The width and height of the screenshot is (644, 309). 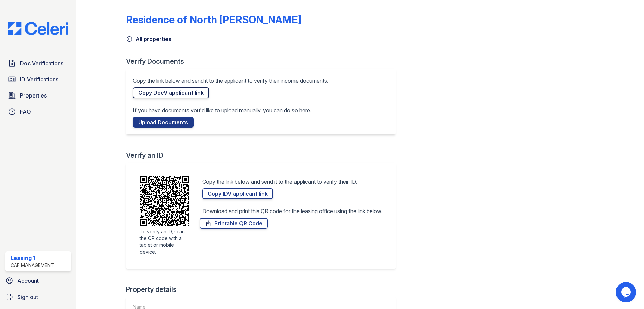 What do you see at coordinates (164, 242) in the screenshot?
I see `div: To verify an ID, scan the QR code with a tablet or mobile device.` at bounding box center [164, 242].